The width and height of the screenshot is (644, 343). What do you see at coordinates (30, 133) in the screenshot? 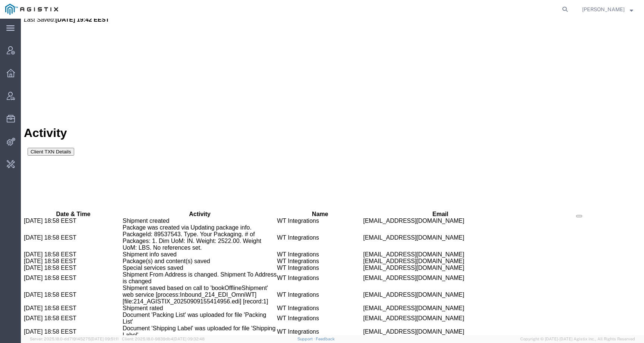
I see `button: Client TXN Details` at bounding box center [30, 133].